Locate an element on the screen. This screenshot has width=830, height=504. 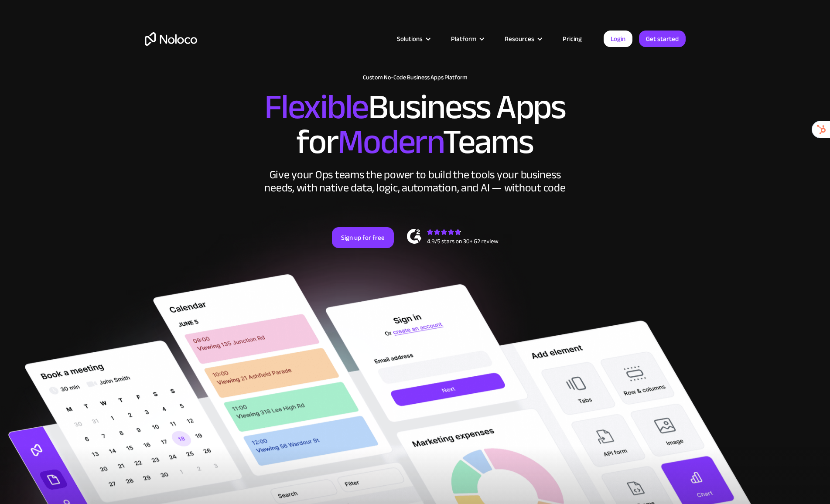
a: Pricing is located at coordinates (572, 39).